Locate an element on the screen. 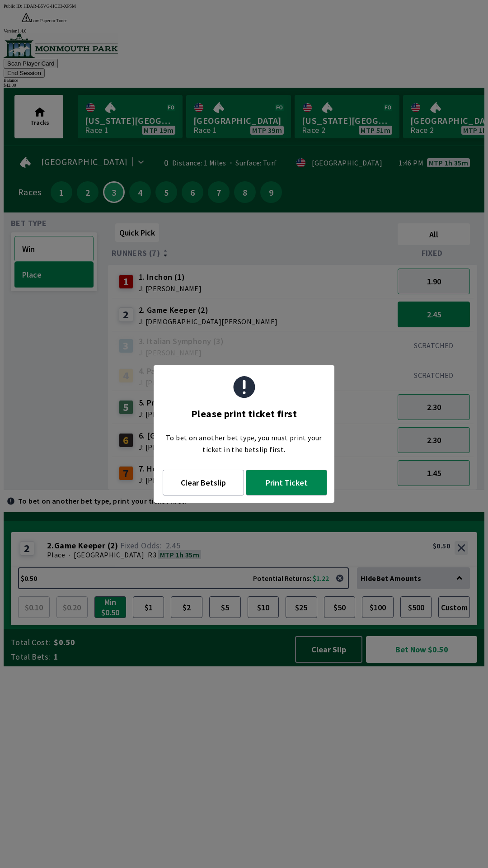  span: Print Ticket is located at coordinates (286, 482).